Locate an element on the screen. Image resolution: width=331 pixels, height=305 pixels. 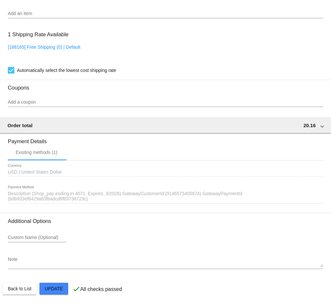
p: All checks passed is located at coordinates (101, 289).